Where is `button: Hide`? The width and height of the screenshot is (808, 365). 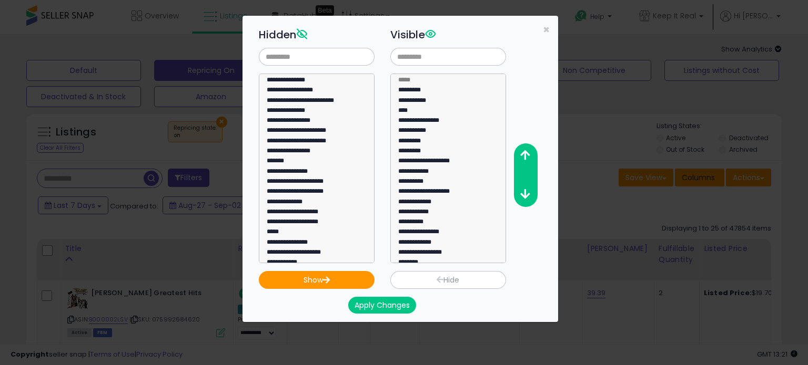 button: Hide is located at coordinates (448, 280).